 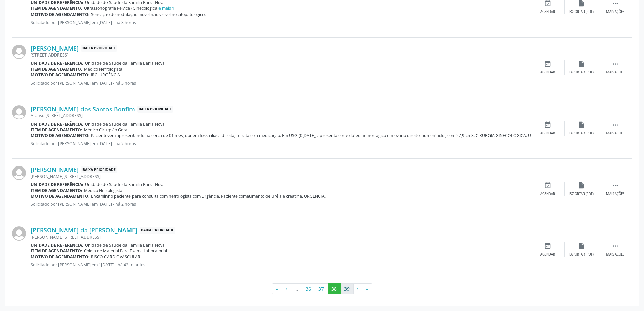 I want to click on span: Pacientevem apresentando há cerca de 01 mês, dor em fossa iliaca direita, refratário a medicação...., so click(x=320, y=135).